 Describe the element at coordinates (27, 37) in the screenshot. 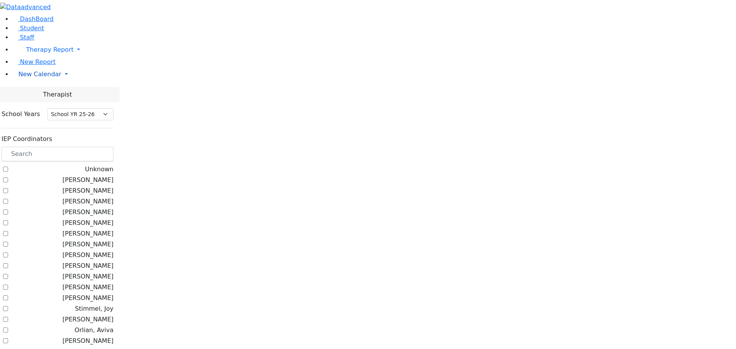

I see `span: Staff` at that location.